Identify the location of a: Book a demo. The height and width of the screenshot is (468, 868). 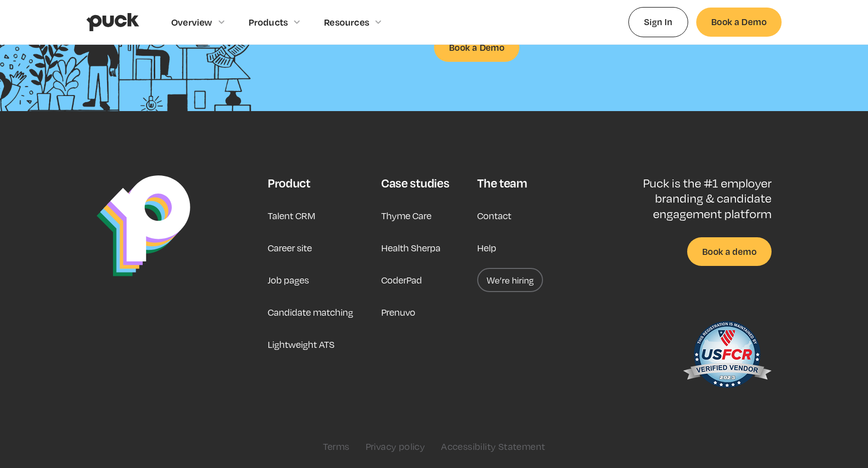
(729, 252).